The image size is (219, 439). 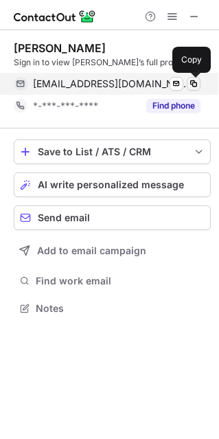 What do you see at coordinates (120, 281) in the screenshot?
I see `span: Find work email` at bounding box center [120, 281].